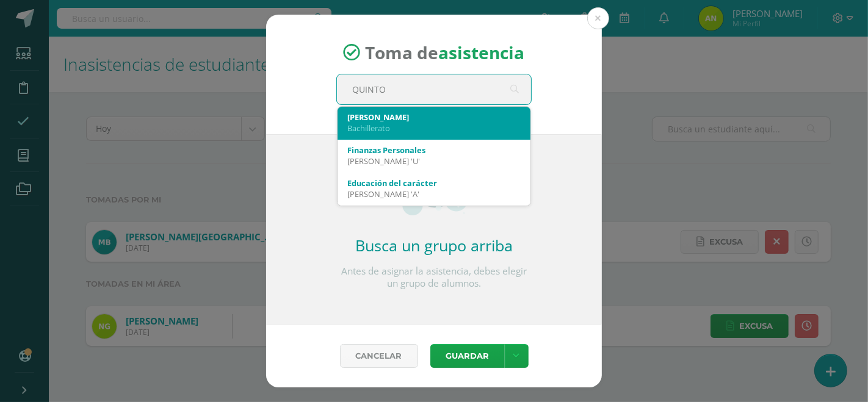 The image size is (868, 402). Describe the element at coordinates (467, 356) in the screenshot. I see `button: Guardar` at that location.